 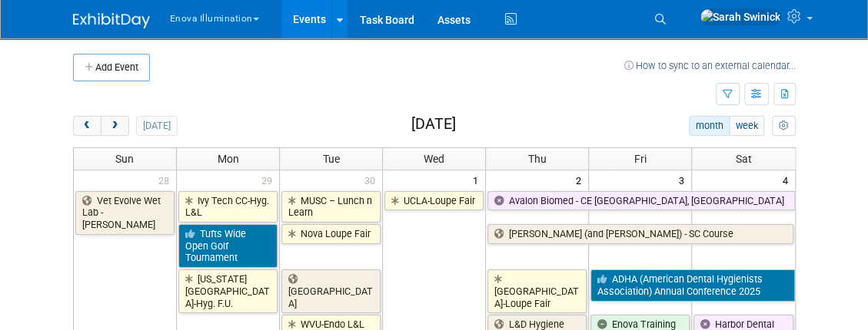 What do you see at coordinates (228, 207) in the screenshot?
I see `a: Ivy Tech CC-Hyg. L&L` at bounding box center [228, 207].